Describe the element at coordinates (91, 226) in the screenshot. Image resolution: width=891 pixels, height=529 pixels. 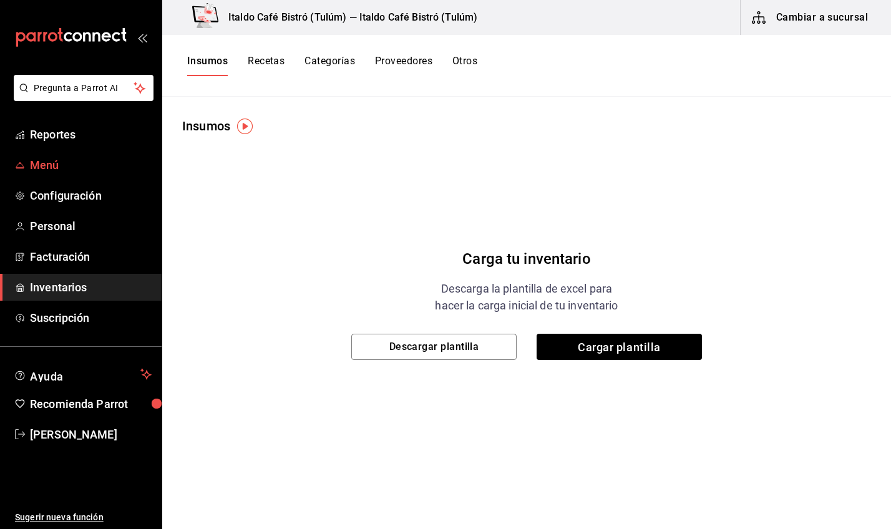
I see `span: Personal` at that location.